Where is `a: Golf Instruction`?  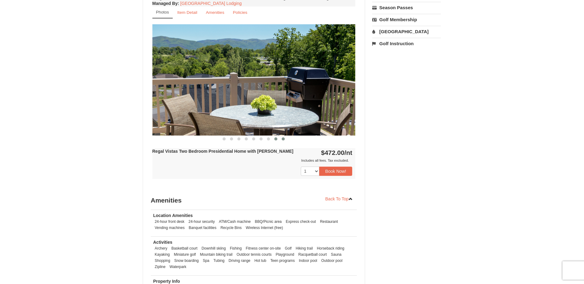
a: Golf Instruction is located at coordinates (406, 43).